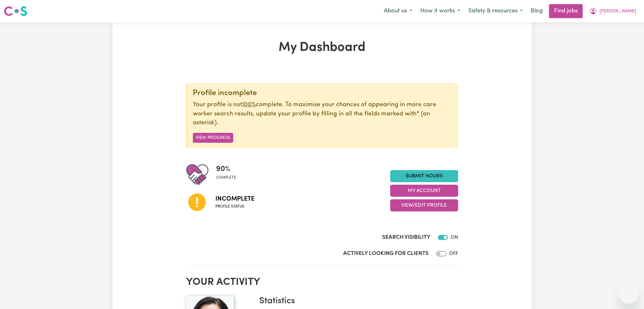 The image size is (644, 309). What do you see at coordinates (322, 48) in the screenshot?
I see `h1: My Dashboard` at bounding box center [322, 48].